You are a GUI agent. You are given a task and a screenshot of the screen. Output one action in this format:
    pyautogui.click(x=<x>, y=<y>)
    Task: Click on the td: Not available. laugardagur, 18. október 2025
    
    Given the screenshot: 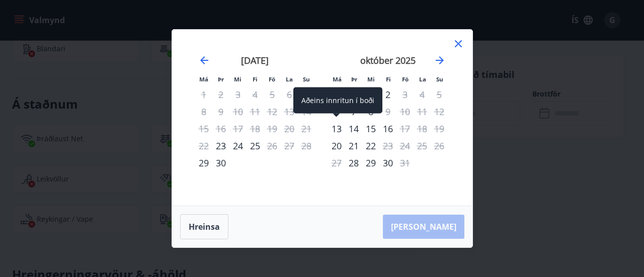 What is the action you would take?
    pyautogui.click(x=422, y=129)
    